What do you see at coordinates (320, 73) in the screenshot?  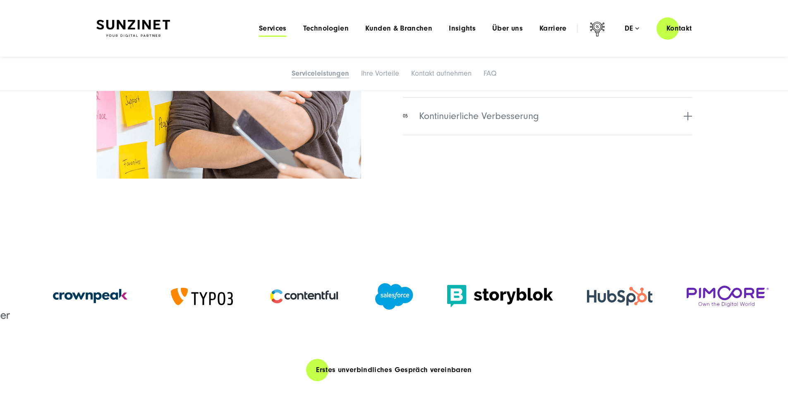 I see `a: Serviceleistungen` at bounding box center [320, 73].